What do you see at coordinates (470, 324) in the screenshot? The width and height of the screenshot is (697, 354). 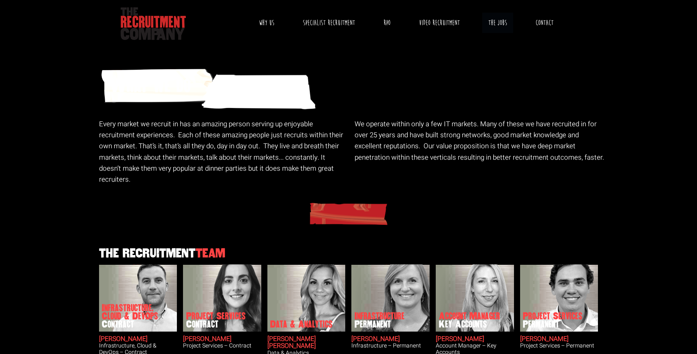 I see `span: Key Accounts` at bounding box center [470, 324].